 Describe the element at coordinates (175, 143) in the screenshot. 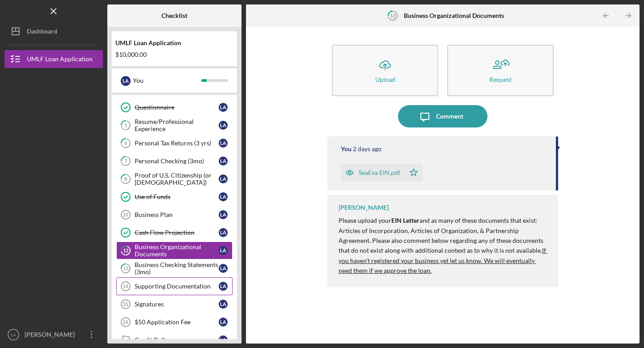

I see `a: 6Personal Tax Returns (3 yrs)LA` at that location.